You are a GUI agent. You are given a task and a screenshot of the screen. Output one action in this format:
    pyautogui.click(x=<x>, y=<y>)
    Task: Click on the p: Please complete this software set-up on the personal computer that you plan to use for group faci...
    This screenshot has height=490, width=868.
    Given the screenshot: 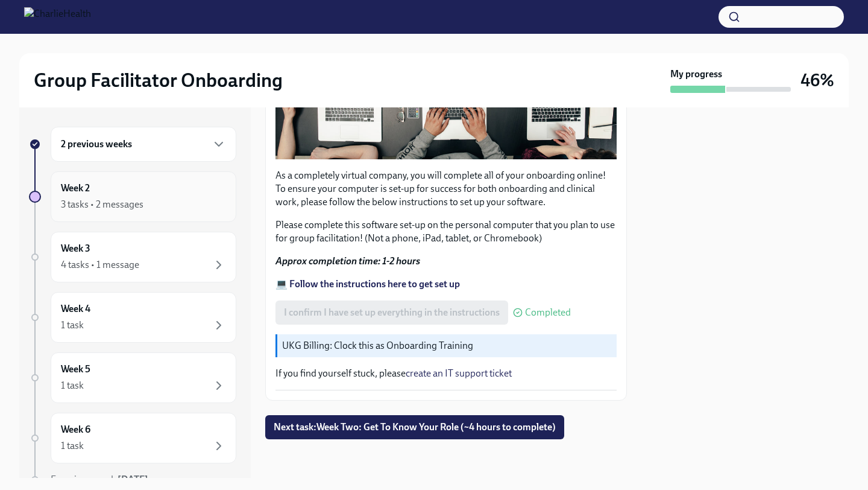 What is the action you would take?
    pyautogui.click(x=446, y=231)
    